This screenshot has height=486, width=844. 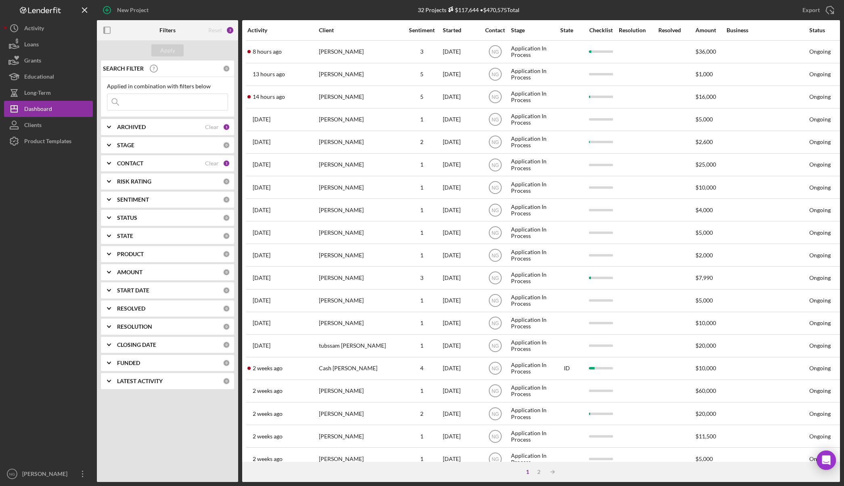 What do you see at coordinates (125, 236) in the screenshot?
I see `b: STATE` at bounding box center [125, 236].